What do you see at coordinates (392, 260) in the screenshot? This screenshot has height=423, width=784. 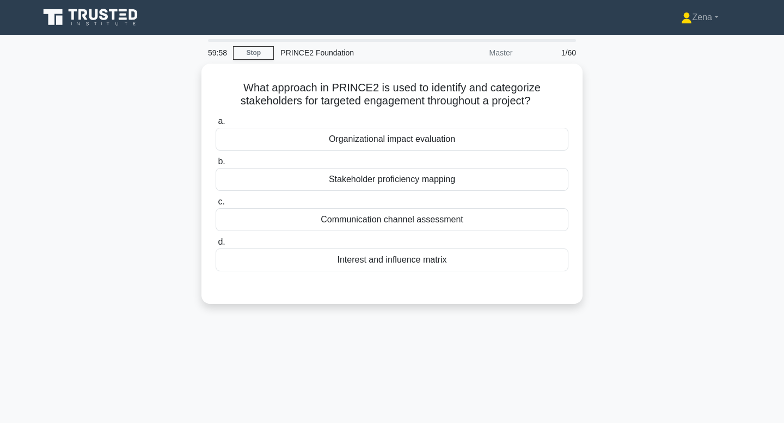 I see `div: Interest and influence matrix` at bounding box center [392, 260].